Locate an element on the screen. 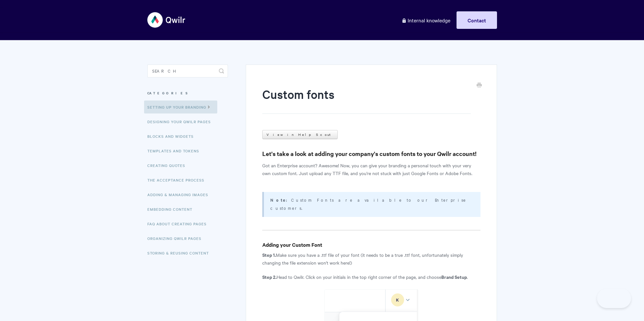 The width and height of the screenshot is (644, 321). strong: Note: is located at coordinates (281, 200).